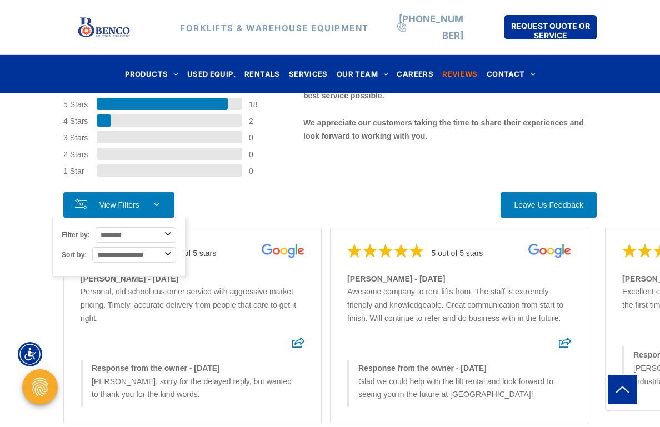  What do you see at coordinates (462, 389) in the screenshot?
I see `p: Glad we could help with the lift rental and look forward to seeing you in the future at [GEOGRAPH...` at bounding box center [462, 389].